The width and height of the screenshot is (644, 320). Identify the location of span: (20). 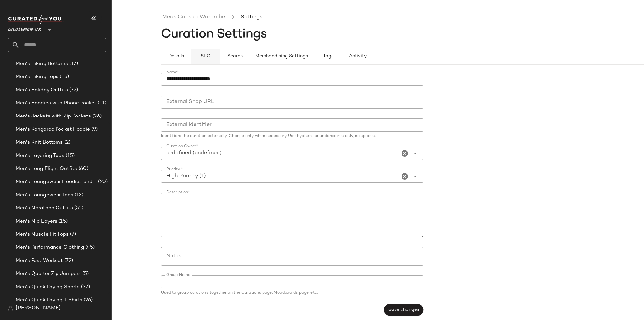
(102, 182).